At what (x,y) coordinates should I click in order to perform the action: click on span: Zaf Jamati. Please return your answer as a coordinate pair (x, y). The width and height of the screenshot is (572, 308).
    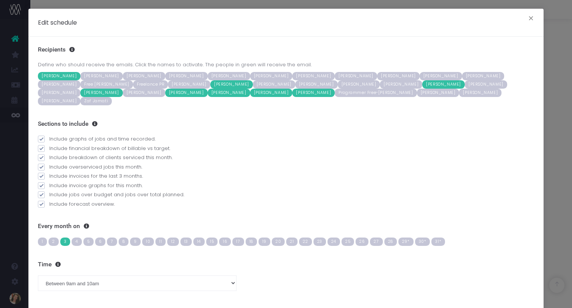
    Looking at the image, I should click on (96, 101).